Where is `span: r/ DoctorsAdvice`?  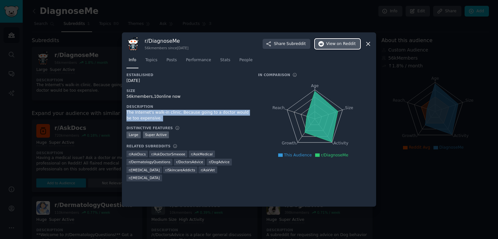
span: r/ DoctorsAdvice is located at coordinates (190, 162).